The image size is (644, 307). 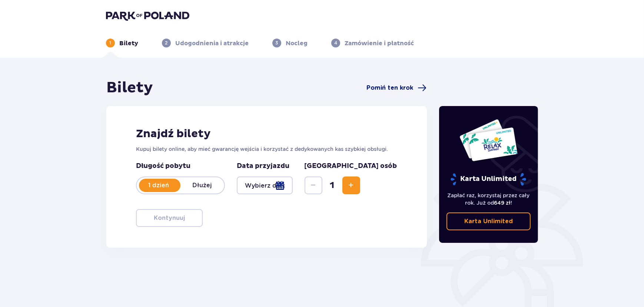 I want to click on p: 3, so click(x=277, y=43).